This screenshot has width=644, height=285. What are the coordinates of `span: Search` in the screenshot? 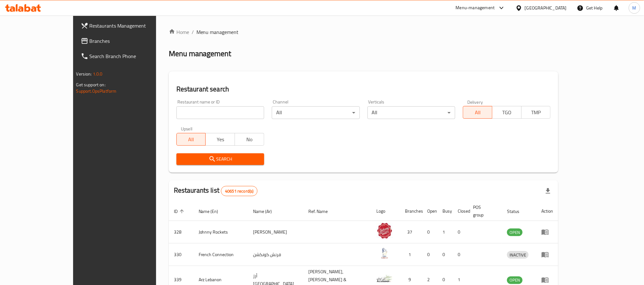 It's located at (220, 159).